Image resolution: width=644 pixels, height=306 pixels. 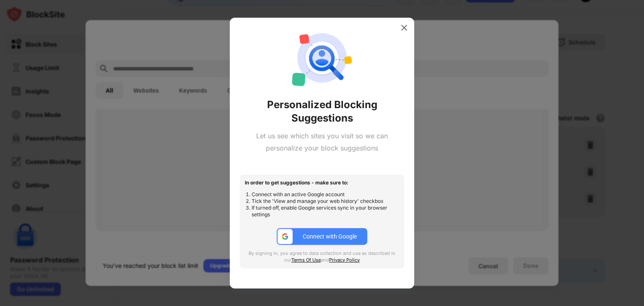 I want to click on li: Connect with an active Google account, so click(x=326, y=195).